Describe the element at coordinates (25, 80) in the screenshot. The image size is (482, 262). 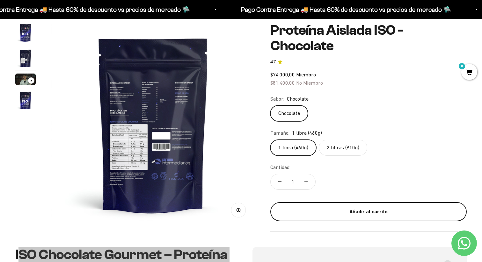
I see `button: Ir al artículo 3` at that location.